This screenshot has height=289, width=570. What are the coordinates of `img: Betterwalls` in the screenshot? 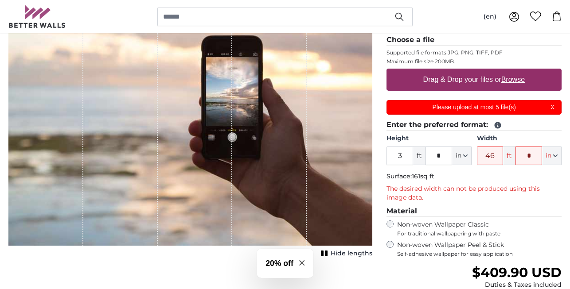 It's located at (37, 16).